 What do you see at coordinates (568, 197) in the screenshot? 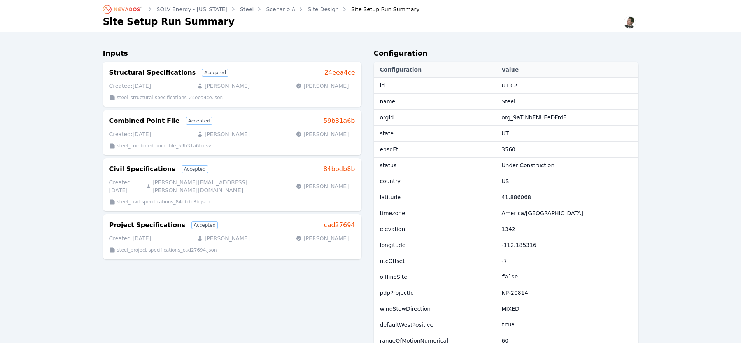
I see `td: 41.886068` at bounding box center [568, 197].